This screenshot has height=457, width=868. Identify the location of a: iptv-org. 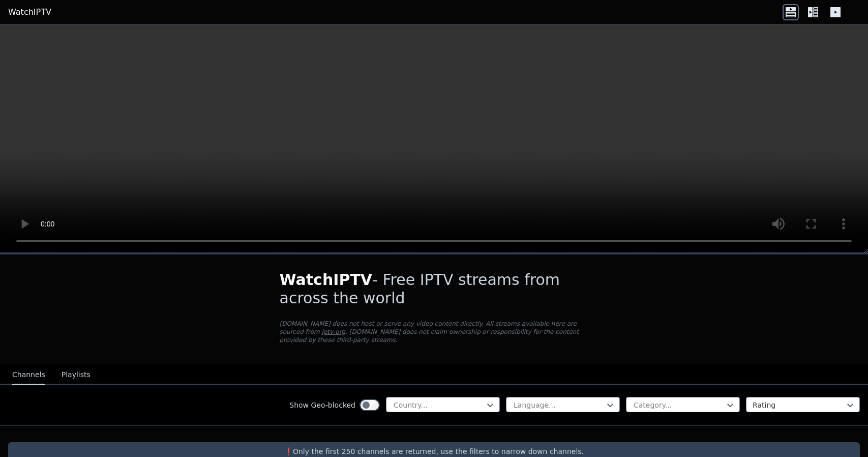
(334, 331).